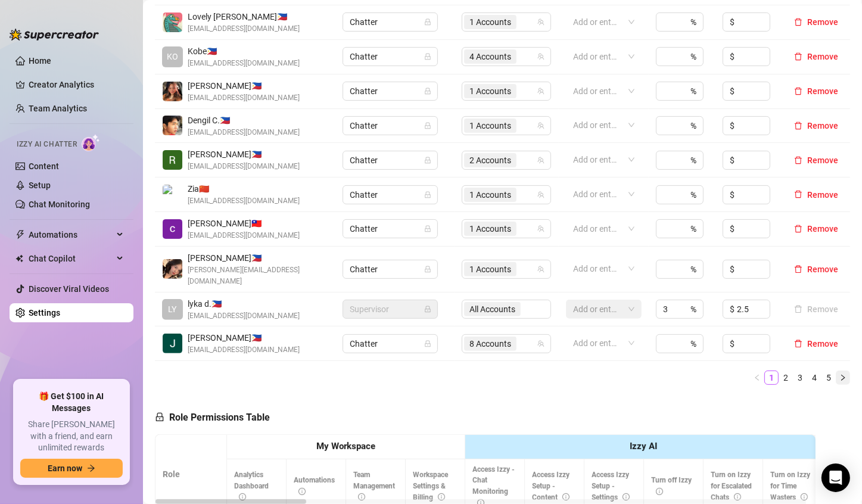 The image size is (862, 504). Describe the element at coordinates (430, 486) in the screenshot. I see `span: Workspace Settings & Billing` at that location.